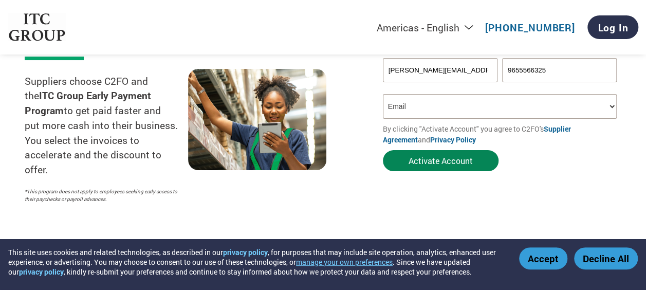 The width and height of the screenshot is (646, 290). Describe the element at coordinates (441, 160) in the screenshot. I see `button: Activate Account` at that location.